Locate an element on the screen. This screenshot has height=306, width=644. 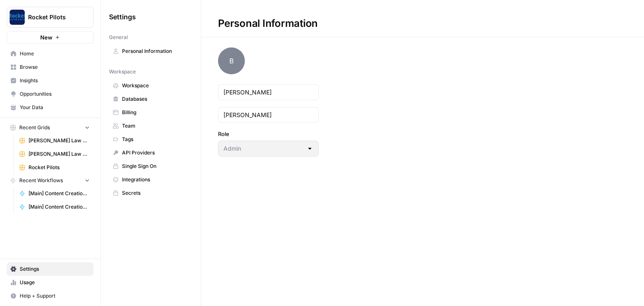
a: Personal Information is located at coordinates (150, 51).